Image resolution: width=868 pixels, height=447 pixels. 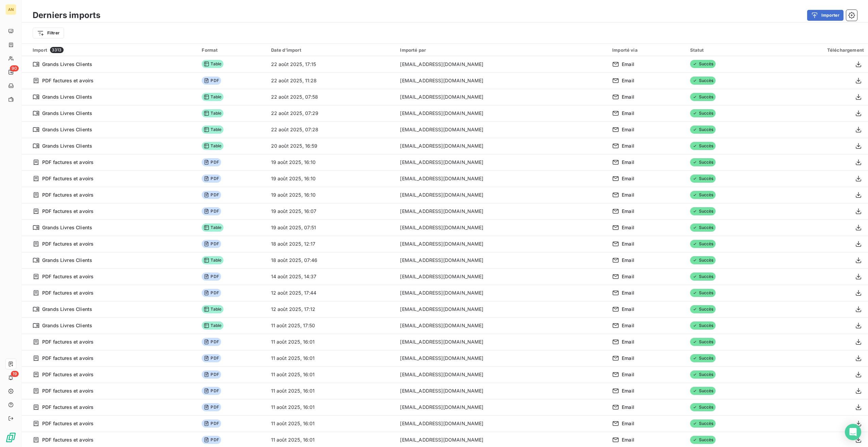 What do you see at coordinates (853, 432) in the screenshot?
I see `div: Open Intercom Messenger` at bounding box center [853, 432].